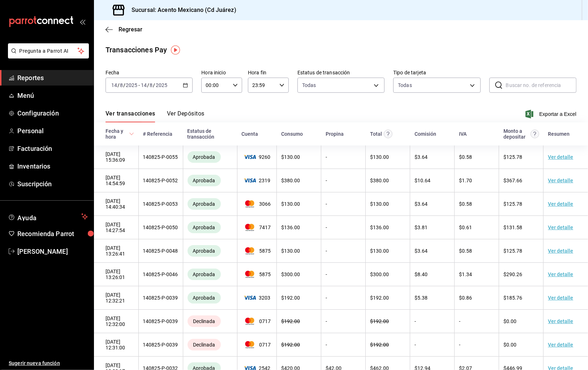  I want to click on span: Reportes, so click(52, 78).